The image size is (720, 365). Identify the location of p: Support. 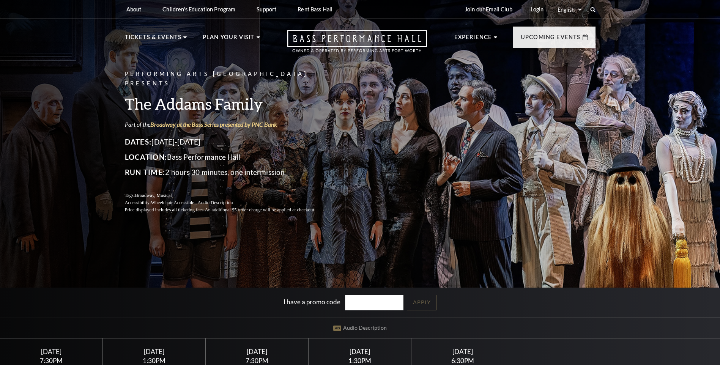
(266, 9).